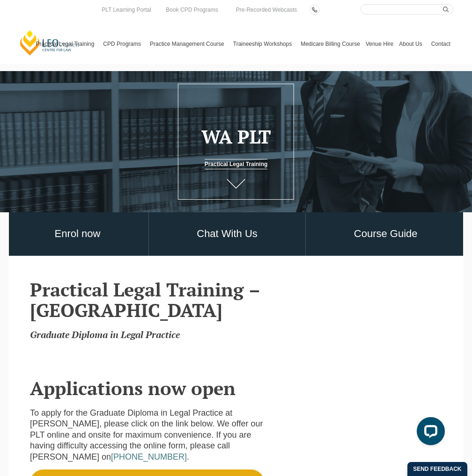 This screenshot has height=476, width=472. What do you see at coordinates (227, 234) in the screenshot?
I see `a: Chat With Us` at bounding box center [227, 234].